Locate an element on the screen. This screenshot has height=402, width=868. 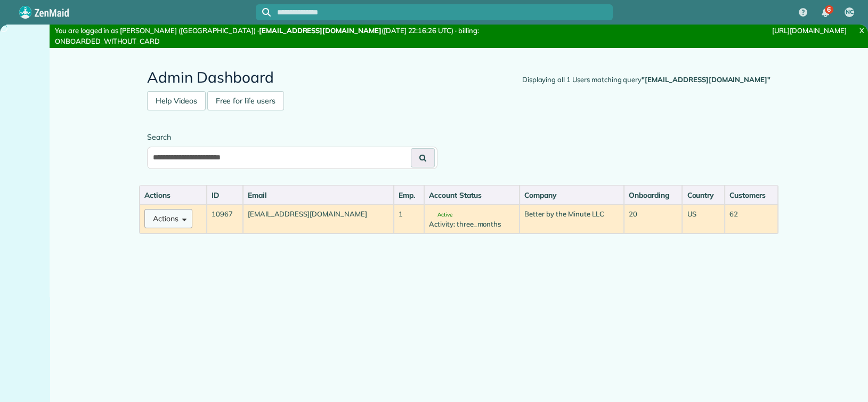
div: 6 unread notifications is located at coordinates (825, 13).